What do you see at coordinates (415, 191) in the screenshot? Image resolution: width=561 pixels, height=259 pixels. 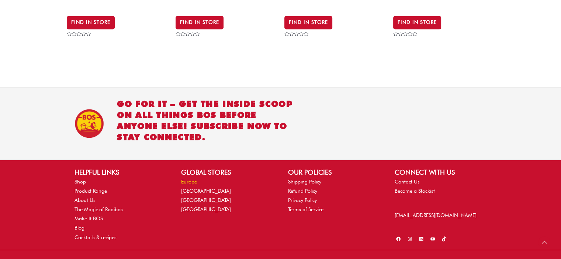 I see `a: Become a Stockist` at bounding box center [415, 191].